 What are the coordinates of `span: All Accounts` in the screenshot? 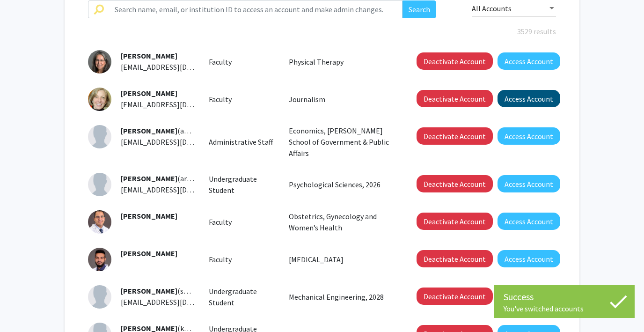 It's located at (491, 9).